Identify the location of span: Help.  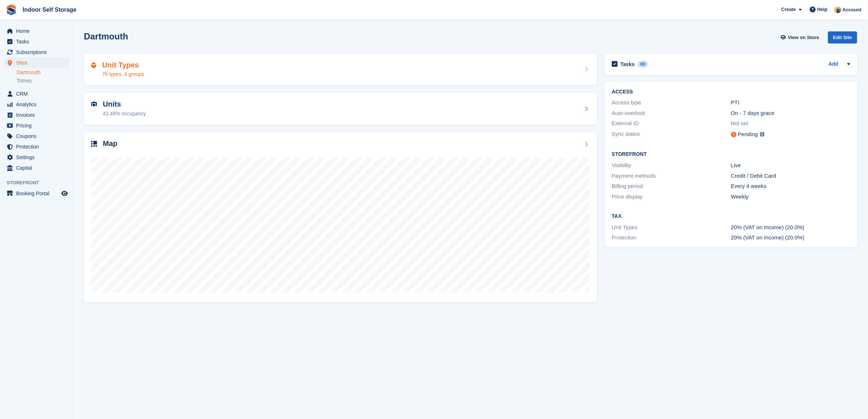
(822, 10).